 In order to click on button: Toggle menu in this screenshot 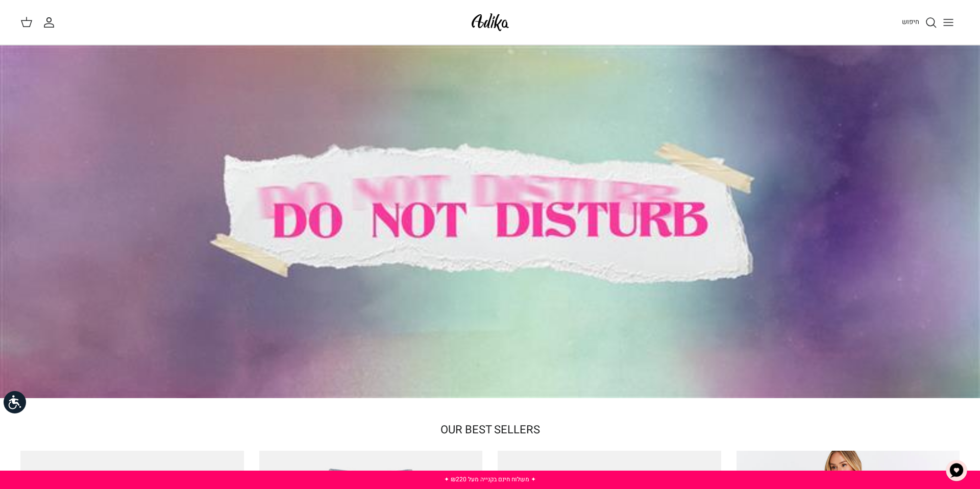, I will do `click(949, 23)`.